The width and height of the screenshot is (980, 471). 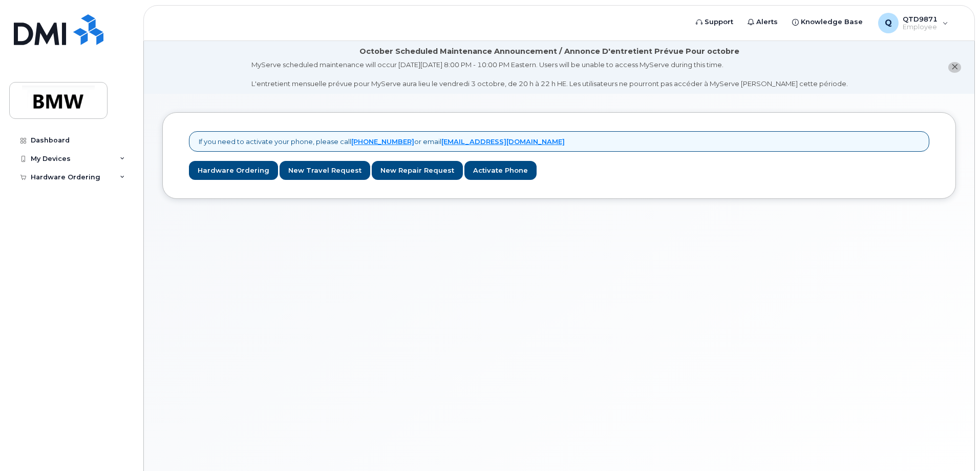 What do you see at coordinates (418, 170) in the screenshot?
I see `a: New Repair Request` at bounding box center [418, 170].